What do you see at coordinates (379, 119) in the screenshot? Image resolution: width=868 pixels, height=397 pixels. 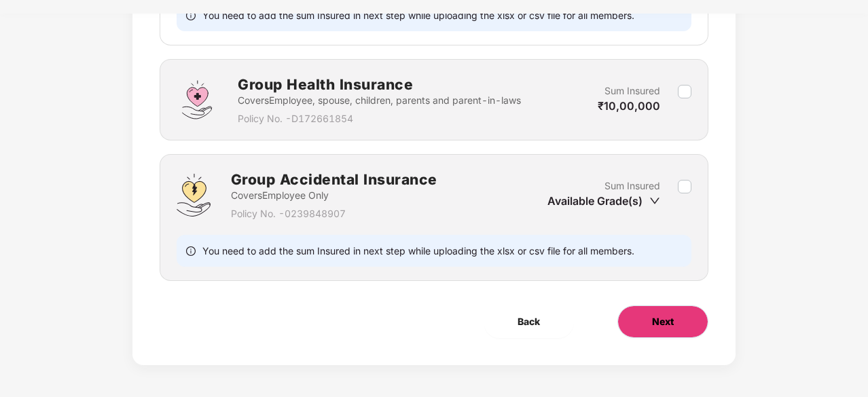 I see `p: Policy No. - D172661854` at bounding box center [379, 119].